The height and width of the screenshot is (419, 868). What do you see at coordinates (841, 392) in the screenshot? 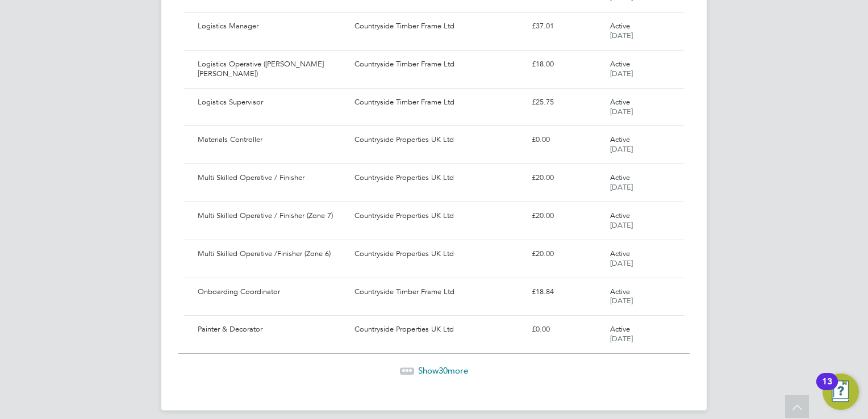
I see `button: Open Resource Center, 13 new notifications` at bounding box center [841, 392].